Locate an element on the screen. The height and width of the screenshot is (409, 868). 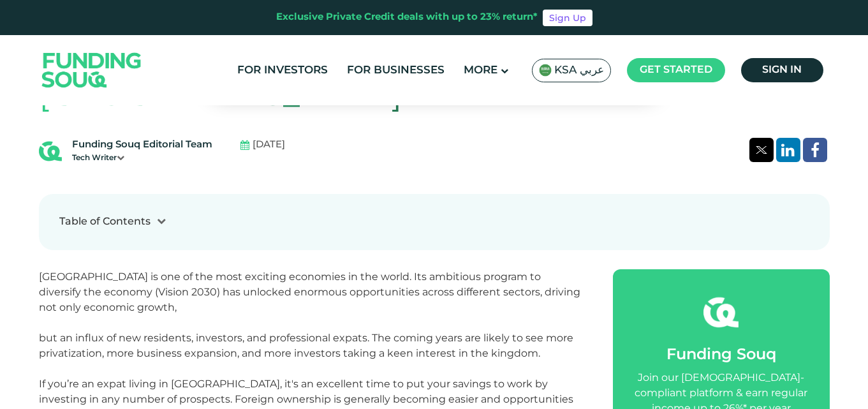
span: Sign in is located at coordinates (782, 69).